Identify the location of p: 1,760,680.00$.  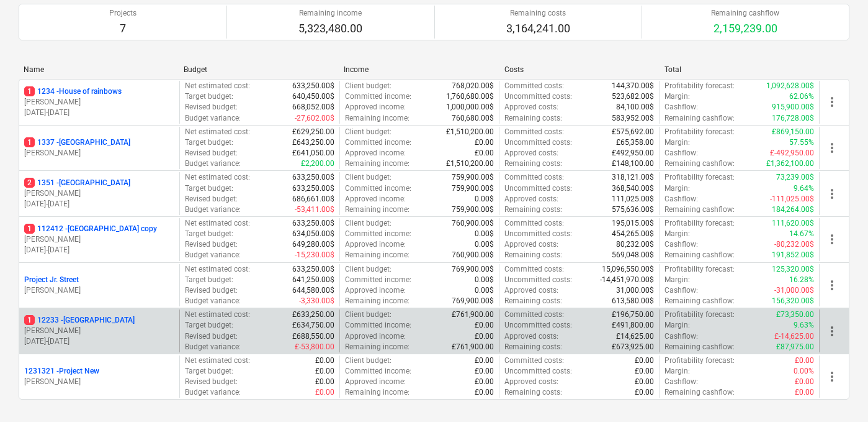
(470, 96).